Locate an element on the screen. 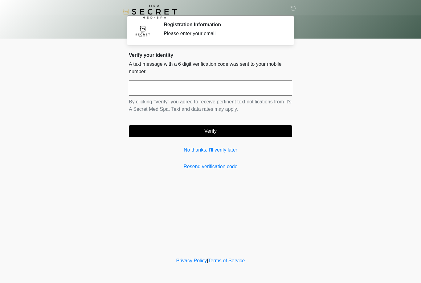 The image size is (421, 283). a: Resend verification code is located at coordinates (211, 167).